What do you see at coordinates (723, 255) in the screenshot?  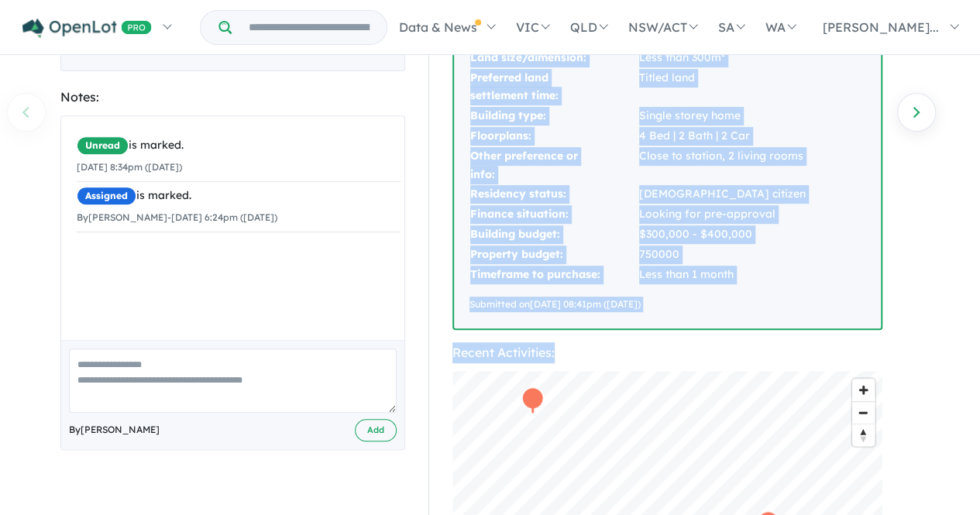 I see `td: 750000` at bounding box center [723, 255].